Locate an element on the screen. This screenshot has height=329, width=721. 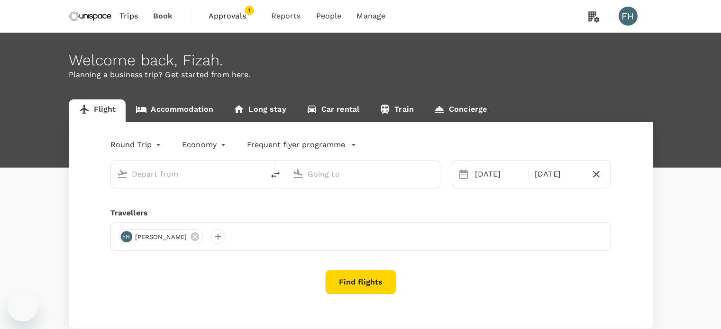
div: Welcome back , Fizah . is located at coordinates (361, 60).